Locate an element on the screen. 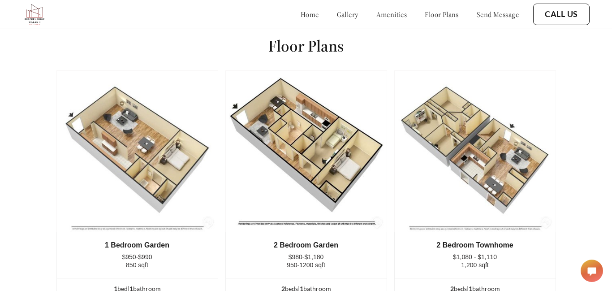 Image resolution: width=612 pixels, height=291 pixels. a: floor plans is located at coordinates (441, 14).